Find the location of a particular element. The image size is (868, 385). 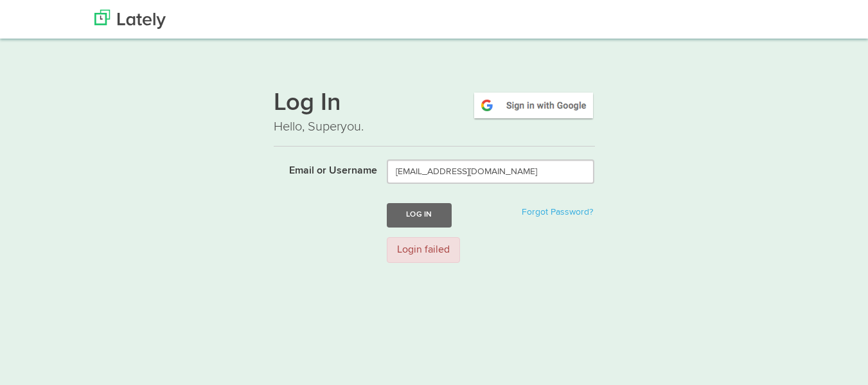

button: Log In is located at coordinates (419, 214).